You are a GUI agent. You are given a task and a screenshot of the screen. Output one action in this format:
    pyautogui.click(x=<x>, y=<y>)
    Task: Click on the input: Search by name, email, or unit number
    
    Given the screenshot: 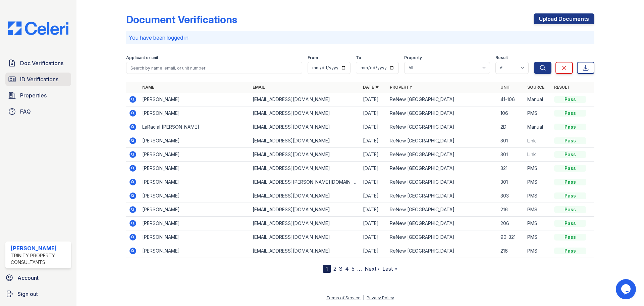 What is the action you would take?
    pyautogui.click(x=214, y=68)
    